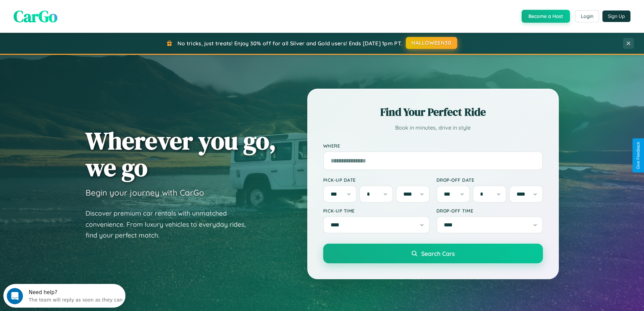 The width and height of the screenshot is (644, 311). Describe the element at coordinates (145, 193) in the screenshot. I see `h3: Begin your journey with CarGo` at that location.